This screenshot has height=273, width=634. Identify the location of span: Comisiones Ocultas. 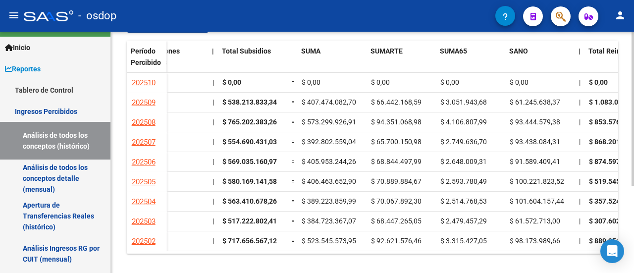
(161, 56).